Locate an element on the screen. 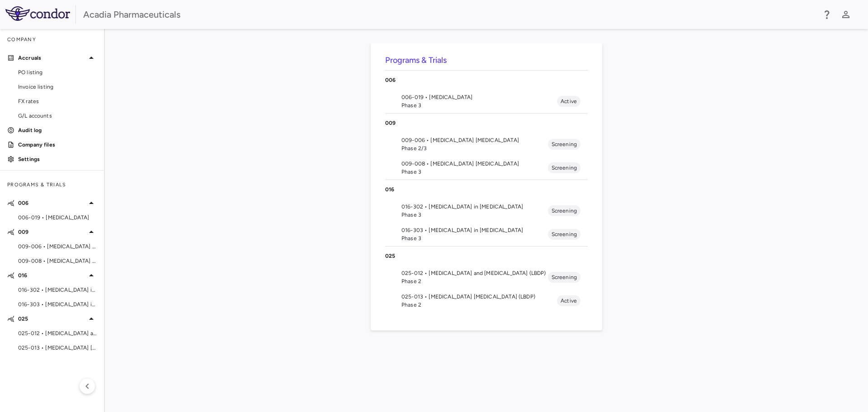 This screenshot has height=412, width=868. img: logo-full-SnFGN8VE.png is located at coordinates (38, 14).